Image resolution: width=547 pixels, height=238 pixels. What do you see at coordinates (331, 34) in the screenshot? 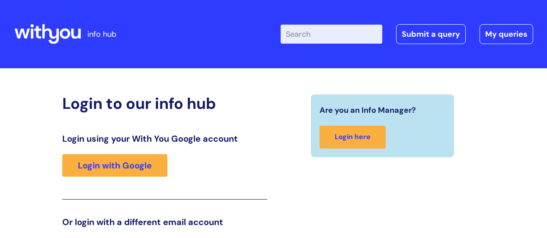
I see `input: Search` at bounding box center [331, 34].